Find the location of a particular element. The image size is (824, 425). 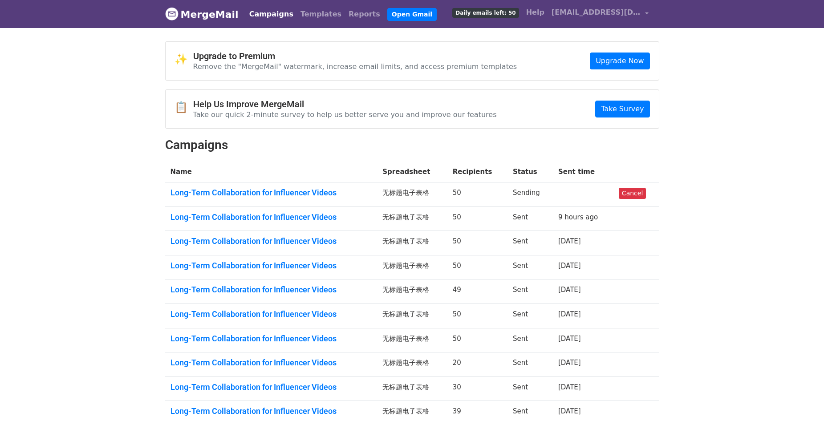

td: 39 is located at coordinates (477, 413).